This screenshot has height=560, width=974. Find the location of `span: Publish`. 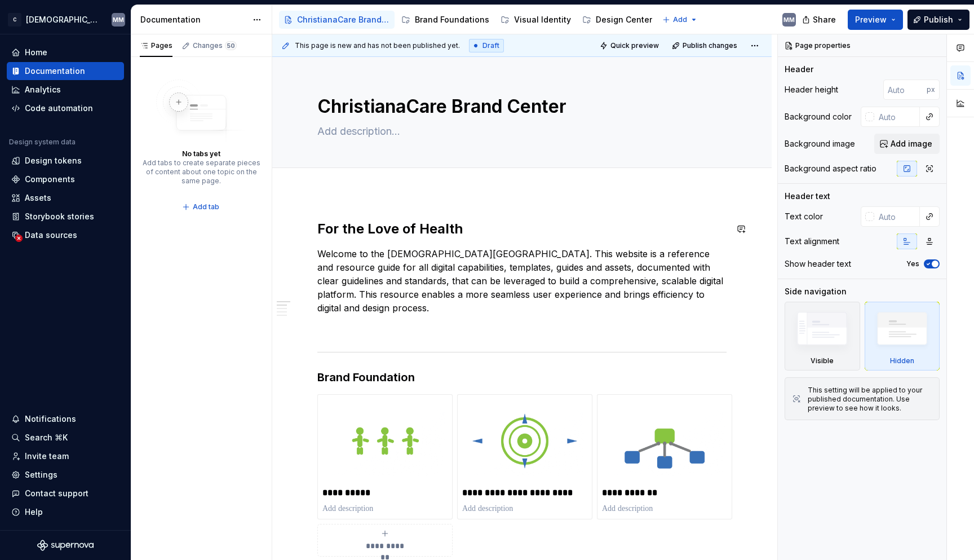

span: Publish is located at coordinates (938, 19).